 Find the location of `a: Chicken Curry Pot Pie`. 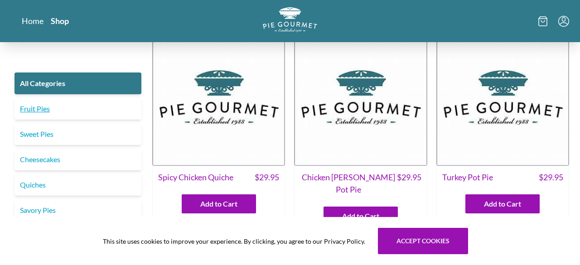

a: Chicken Curry Pot Pie is located at coordinates (360, 99).